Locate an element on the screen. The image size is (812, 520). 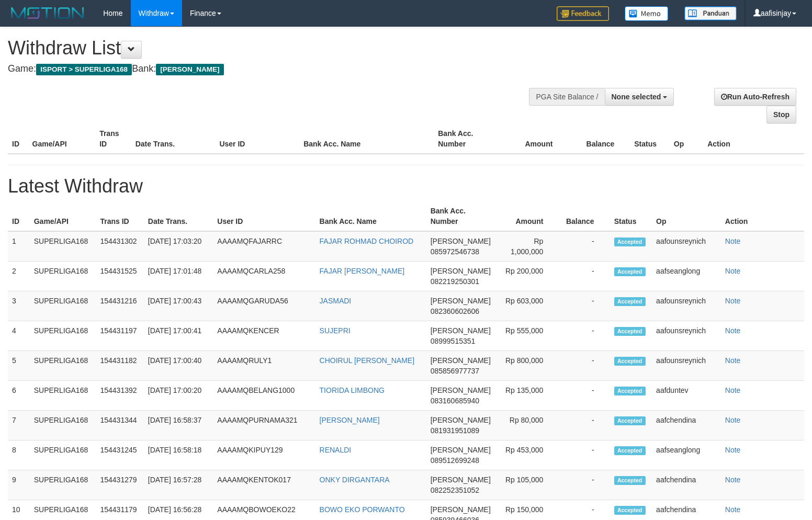
td: AAAAMQKENCER is located at coordinates (264, 336).